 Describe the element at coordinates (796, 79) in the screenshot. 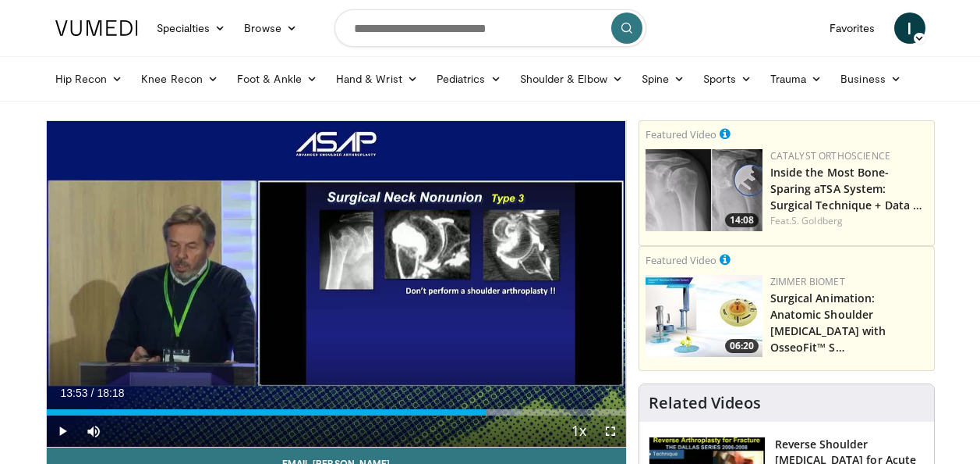

I see `a: Trauma` at that location.